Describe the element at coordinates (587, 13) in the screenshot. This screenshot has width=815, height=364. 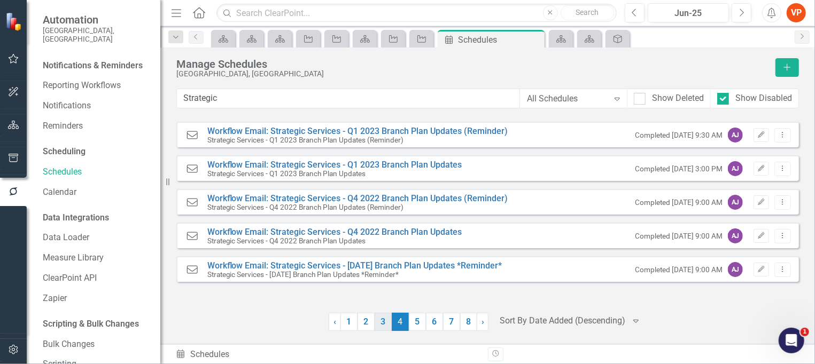
I see `button: Search` at that location.